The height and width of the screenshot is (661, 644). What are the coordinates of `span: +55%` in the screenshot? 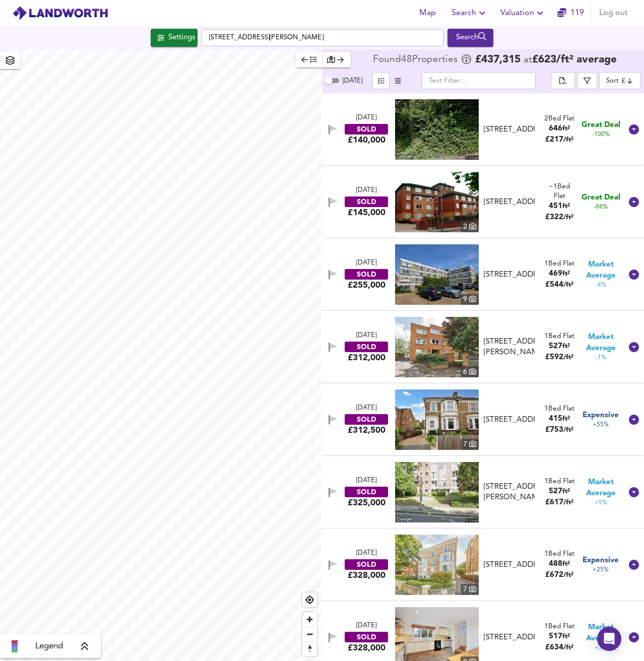 It's located at (601, 424).